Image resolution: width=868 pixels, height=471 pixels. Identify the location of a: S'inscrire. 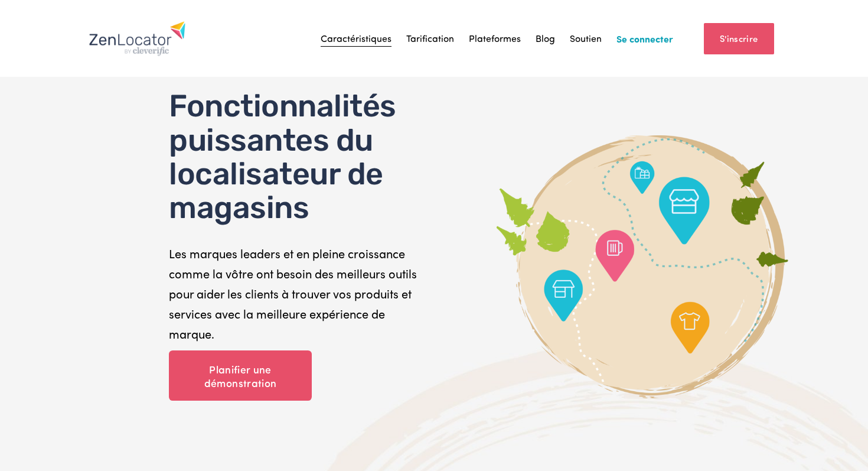
(738, 39).